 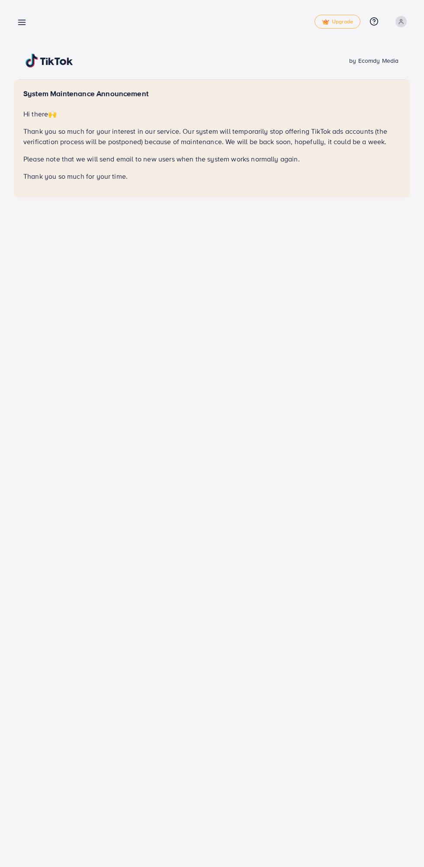 What do you see at coordinates (212, 159) in the screenshot?
I see `p: Please note that we will send email to new users when the system works normally again.` at bounding box center [212, 159].